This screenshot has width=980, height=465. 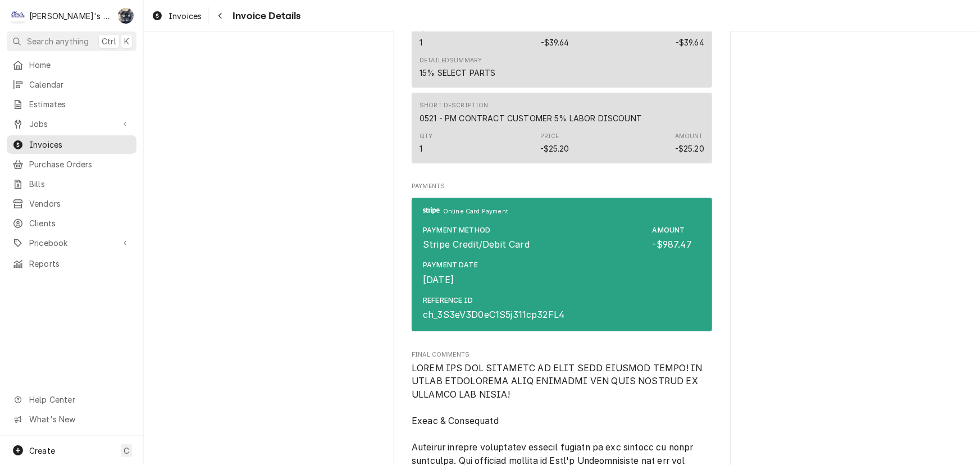 I want to click on a: Purchase Orders, so click(x=71, y=164).